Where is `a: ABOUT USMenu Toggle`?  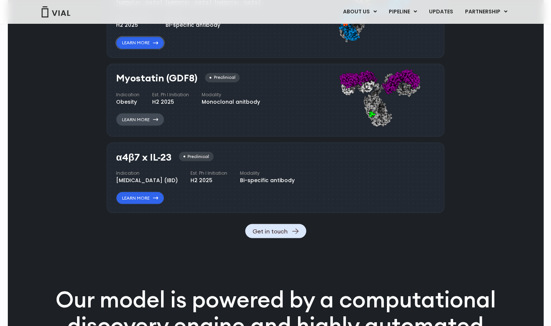 a: ABOUT USMenu Toggle is located at coordinates (359, 12).